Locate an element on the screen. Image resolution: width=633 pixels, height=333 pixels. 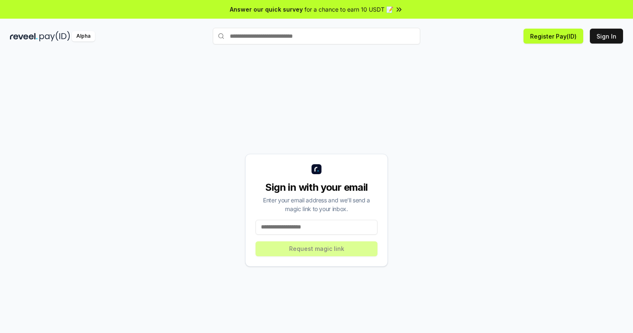
img: reveel_dark is located at coordinates (24, 36).